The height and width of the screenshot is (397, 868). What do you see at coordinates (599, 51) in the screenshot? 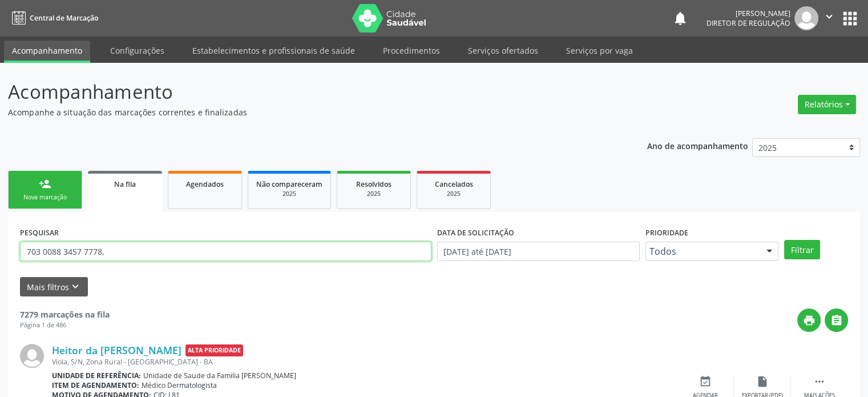
I see `a: Serviços por vaga` at bounding box center [599, 51].